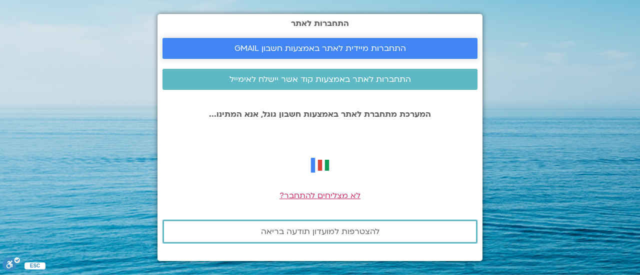  What do you see at coordinates (320, 114) in the screenshot?
I see `p: המערכת מתחברת לאתר באמצעות חשבון גוגל, אנא המתינו...` at bounding box center [320, 114].